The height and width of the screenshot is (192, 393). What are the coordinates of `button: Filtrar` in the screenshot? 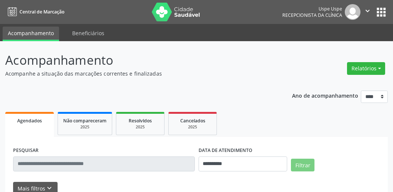 It's located at (303, 165).